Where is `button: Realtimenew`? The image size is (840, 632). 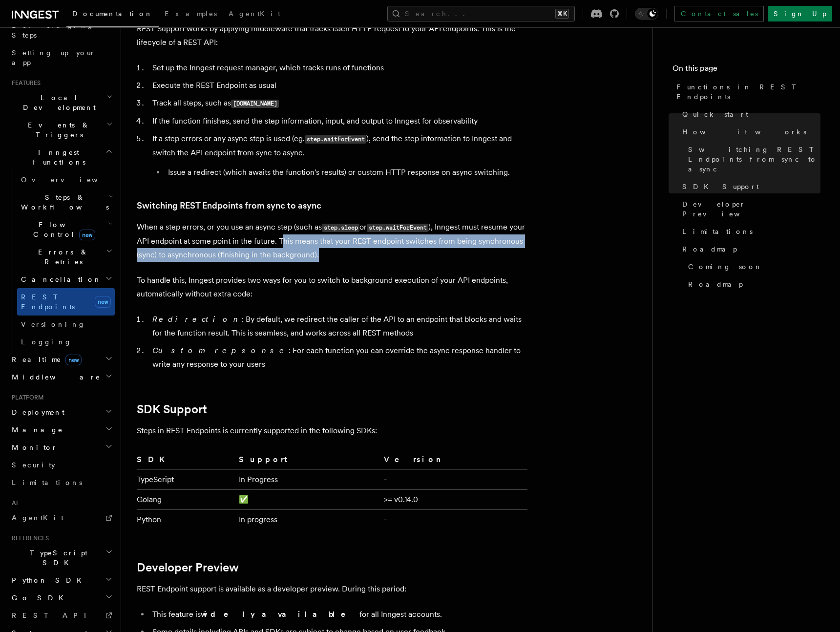 button: Realtimenew is located at coordinates (61, 360).